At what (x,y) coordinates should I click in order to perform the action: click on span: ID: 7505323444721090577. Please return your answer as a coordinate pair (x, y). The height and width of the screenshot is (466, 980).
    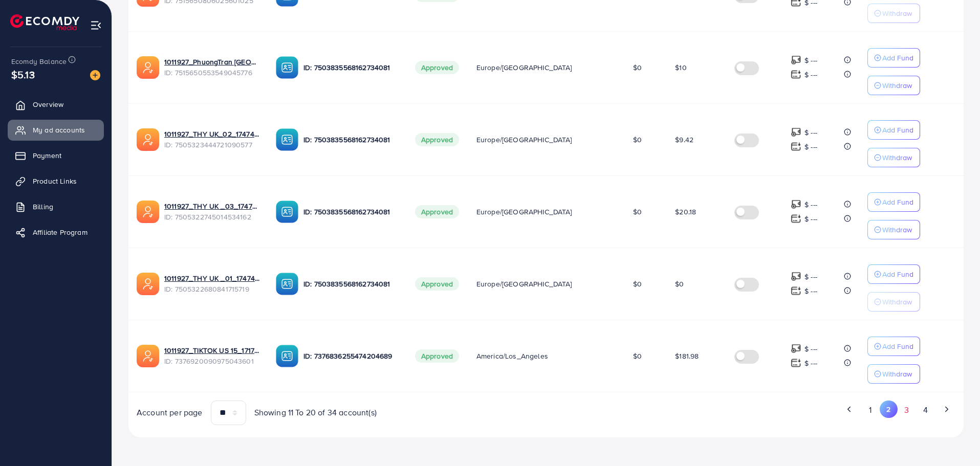
    Looking at the image, I should click on (212, 145).